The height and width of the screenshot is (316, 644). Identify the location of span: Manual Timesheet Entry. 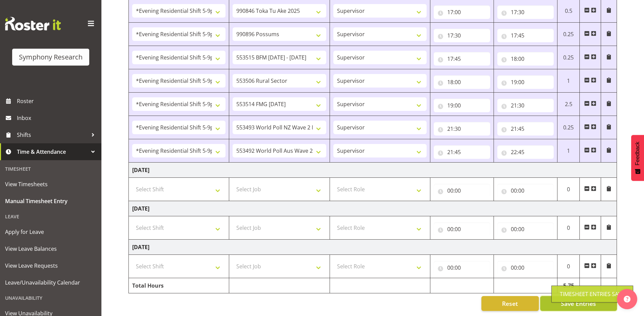
(50, 201).